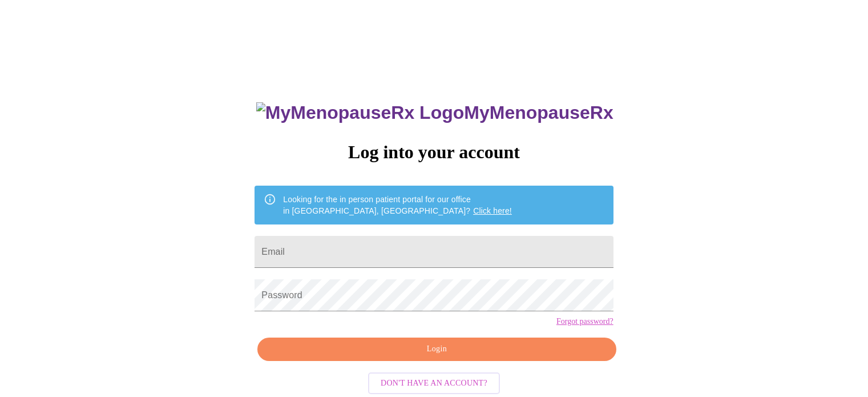  What do you see at coordinates (437, 349) in the screenshot?
I see `span: Login` at bounding box center [437, 349].